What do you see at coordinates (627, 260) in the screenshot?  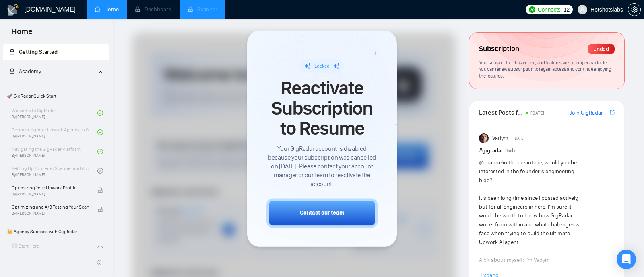 I see `div: Open Intercom Messenger` at bounding box center [627, 260].